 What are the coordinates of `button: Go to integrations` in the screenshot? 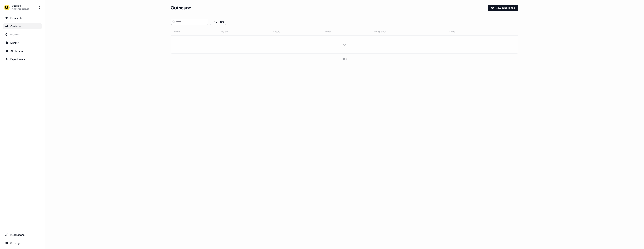 It's located at (23, 242).